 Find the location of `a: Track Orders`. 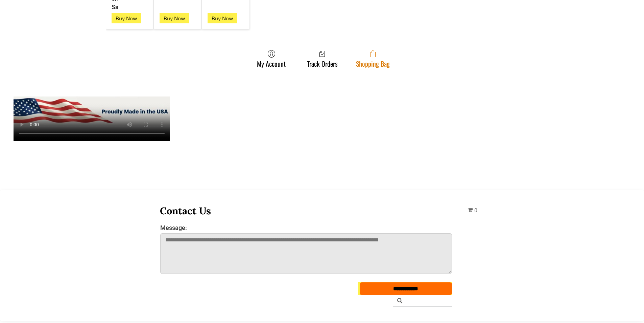

a: Track Orders is located at coordinates (322, 59).